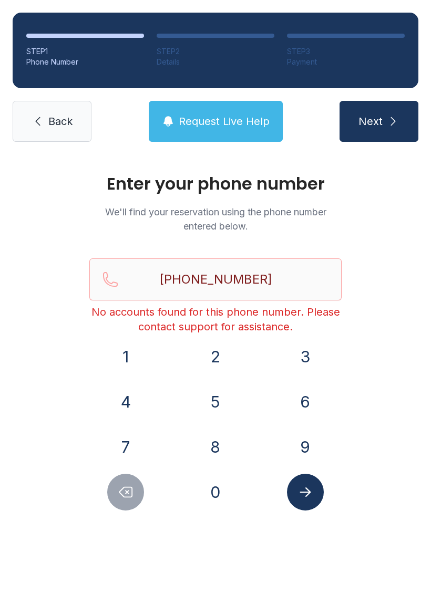 The width and height of the screenshot is (431, 594). Describe the element at coordinates (305, 447) in the screenshot. I see `button: 9` at that location.